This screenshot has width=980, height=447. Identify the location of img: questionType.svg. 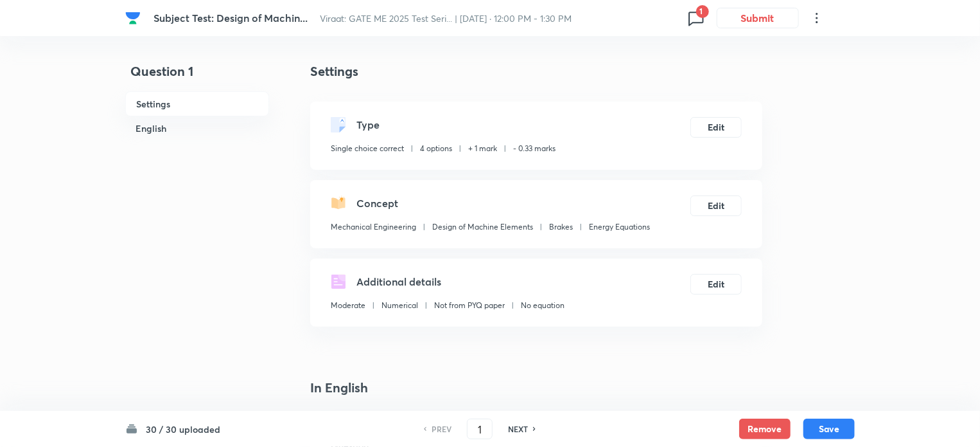
(338, 125).